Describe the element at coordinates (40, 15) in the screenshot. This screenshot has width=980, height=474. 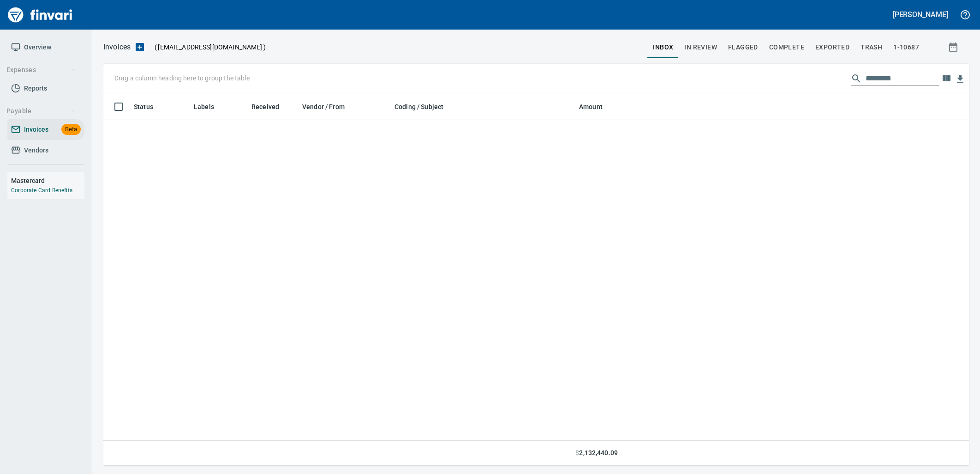
I see `a: Finvari` at that location.